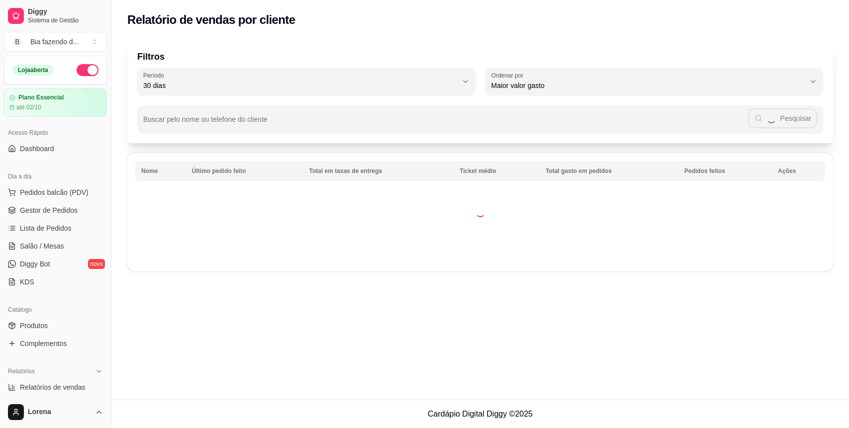 The height and width of the screenshot is (428, 849). Describe the element at coordinates (27, 282) in the screenshot. I see `span: KDS` at that location.